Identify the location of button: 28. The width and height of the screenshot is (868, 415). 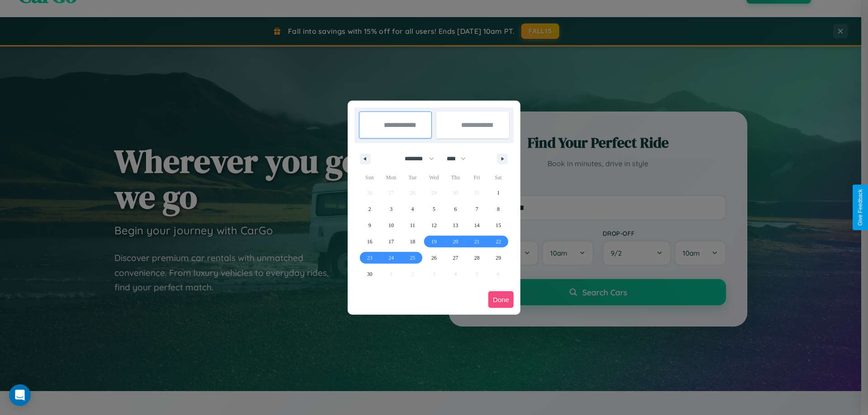
(476, 258).